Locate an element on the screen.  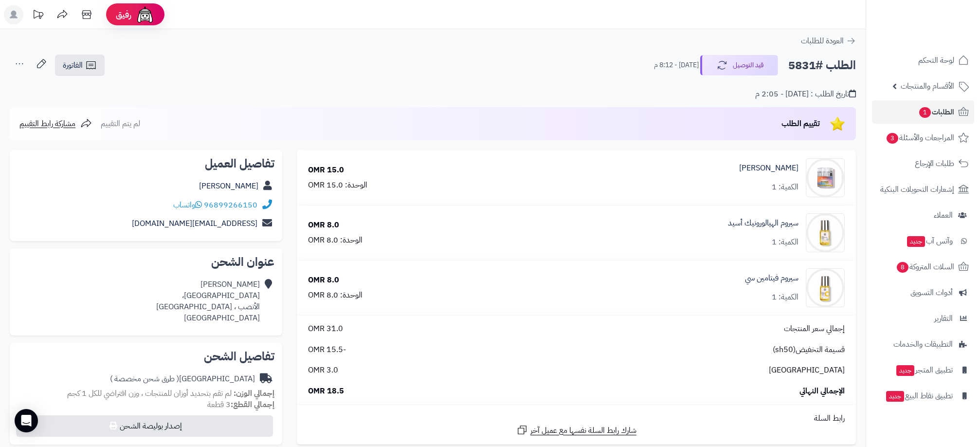
small: 3 قطعة is located at coordinates (241, 404).